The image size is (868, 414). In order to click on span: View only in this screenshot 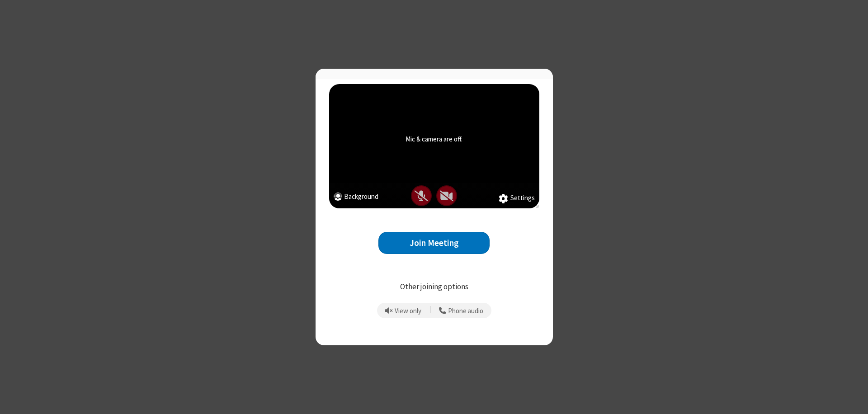, I will do `click(408, 311)`.